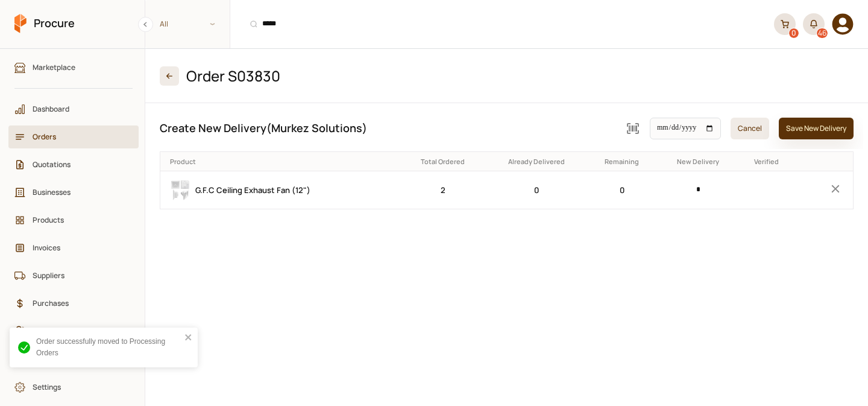 The width and height of the screenshot is (868, 406). Describe the element at coordinates (73, 192) in the screenshot. I see `a: Businesses` at that location.